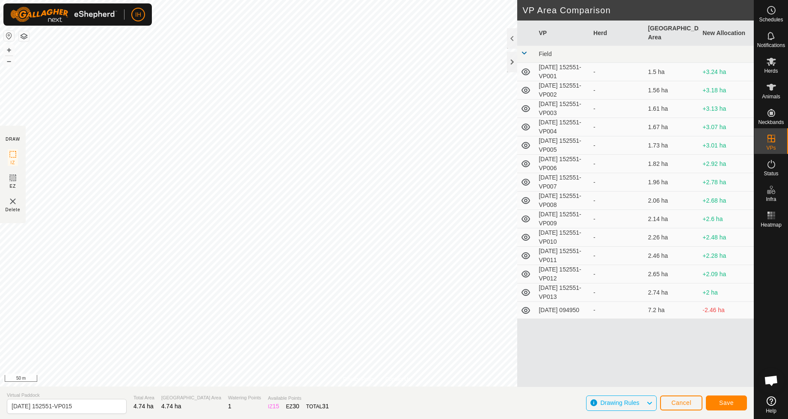  I want to click on td: +2.92 ha, so click(726, 164).